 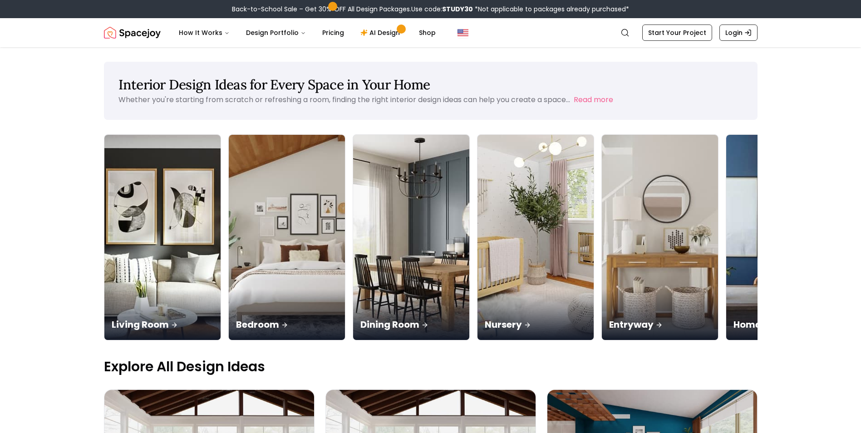 What do you see at coordinates (535, 237) in the screenshot?
I see `a: NurseryNursery` at bounding box center [535, 237].